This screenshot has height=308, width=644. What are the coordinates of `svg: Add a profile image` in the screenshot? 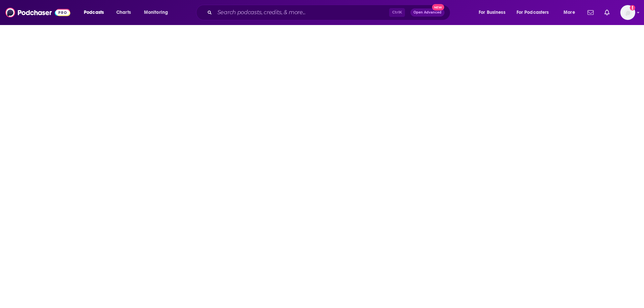 It's located at (633, 8).